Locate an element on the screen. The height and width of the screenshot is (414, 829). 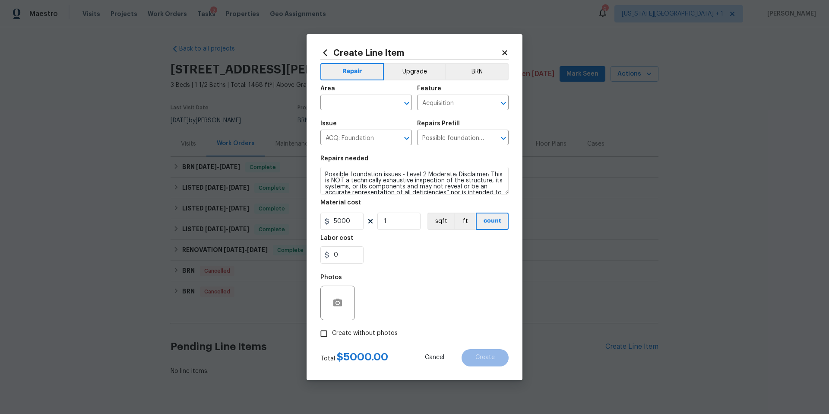
h5: Labor cost is located at coordinates (337, 238).